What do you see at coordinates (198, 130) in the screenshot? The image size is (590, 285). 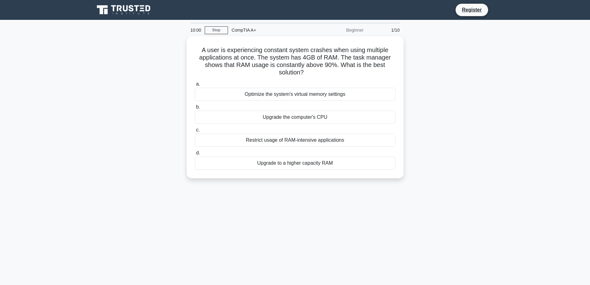 I see `span: c.` at bounding box center [198, 130].